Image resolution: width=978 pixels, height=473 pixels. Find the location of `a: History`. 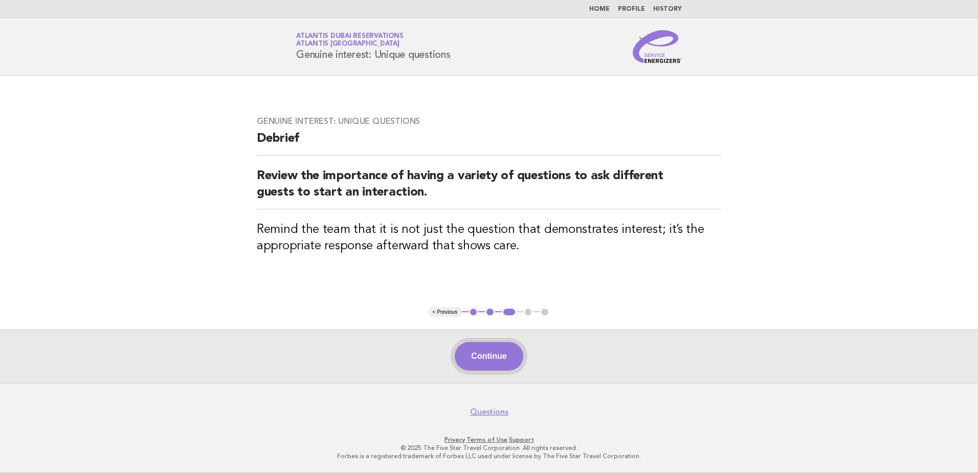

a: History is located at coordinates (668, 9).